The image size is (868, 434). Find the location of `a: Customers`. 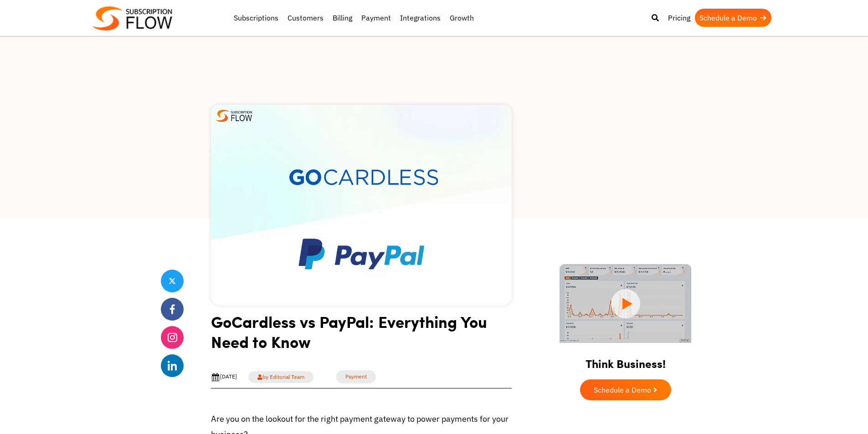

a: Customers is located at coordinates (305, 18).